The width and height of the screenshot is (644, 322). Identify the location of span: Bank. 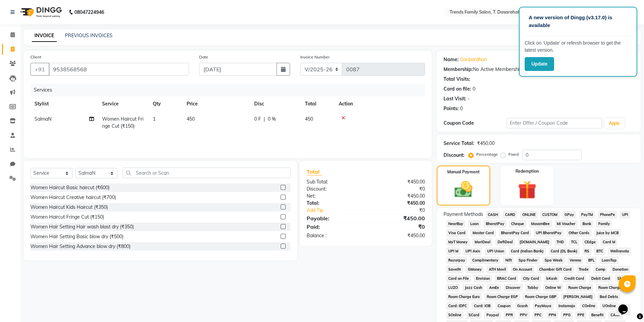
(587, 224).